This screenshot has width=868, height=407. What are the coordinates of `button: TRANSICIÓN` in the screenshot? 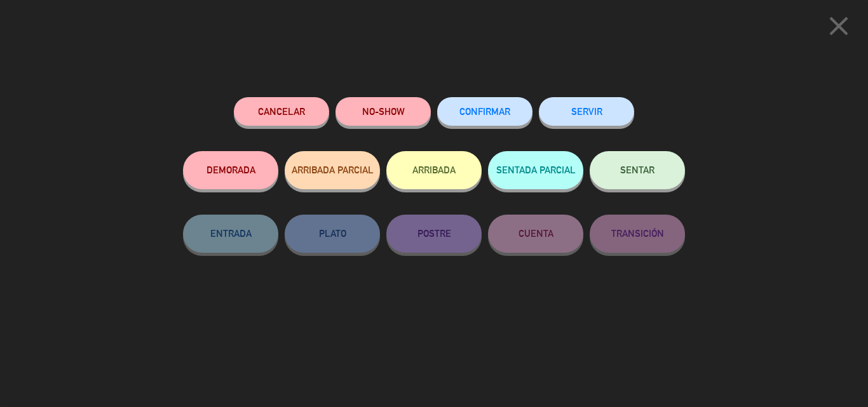 It's located at (637, 233).